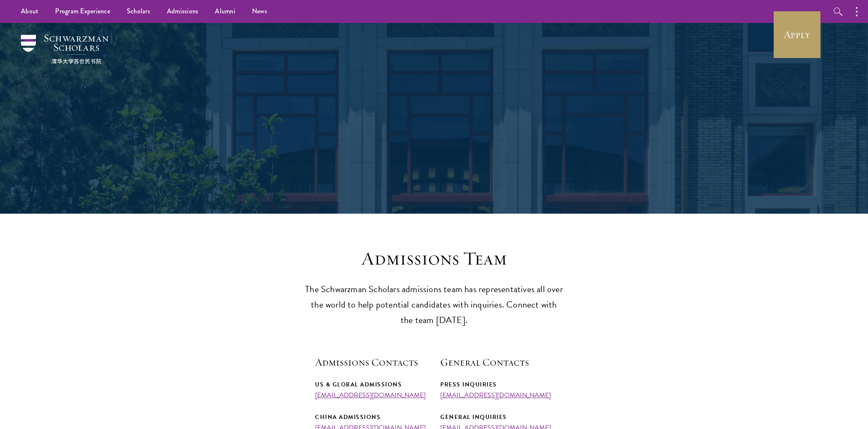  What do you see at coordinates (497, 384) in the screenshot?
I see `div: Press Inquiries` at bounding box center [497, 384].